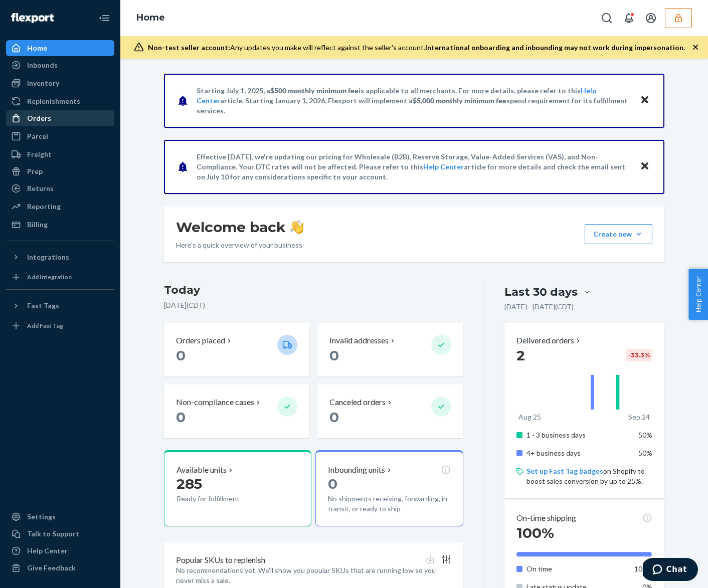  Describe the element at coordinates (60, 65) in the screenshot. I see `a: Inbounds` at that location.